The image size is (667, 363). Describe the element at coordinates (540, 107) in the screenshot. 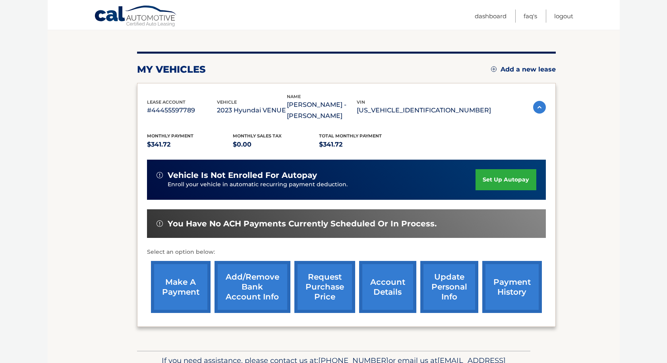

I see `img: accordion-active.svg` at that location.